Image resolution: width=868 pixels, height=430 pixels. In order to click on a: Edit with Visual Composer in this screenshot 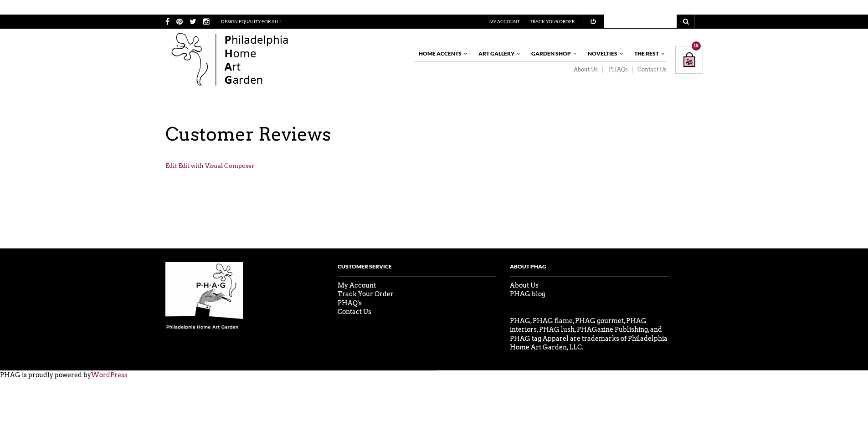, I will do `click(216, 166)`.